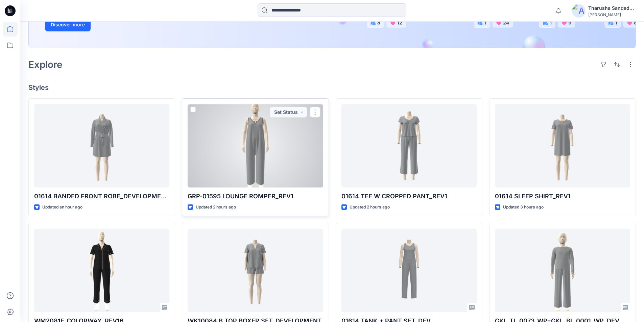 This screenshot has height=322, width=644. Describe the element at coordinates (255, 145) in the screenshot. I see `a: GRP-01595 LOUNGE ROMPER_REV1` at that location.